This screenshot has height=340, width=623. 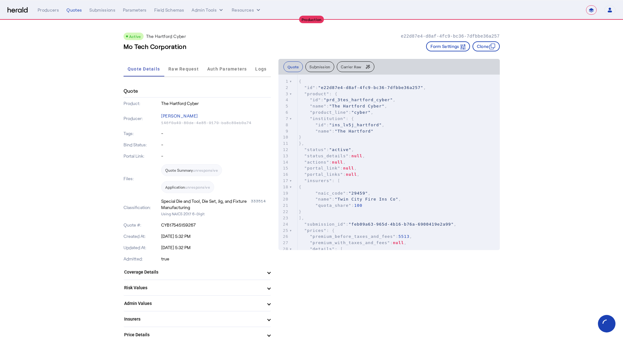 I want to click on button: Carrier Raw, so click(x=355, y=67).